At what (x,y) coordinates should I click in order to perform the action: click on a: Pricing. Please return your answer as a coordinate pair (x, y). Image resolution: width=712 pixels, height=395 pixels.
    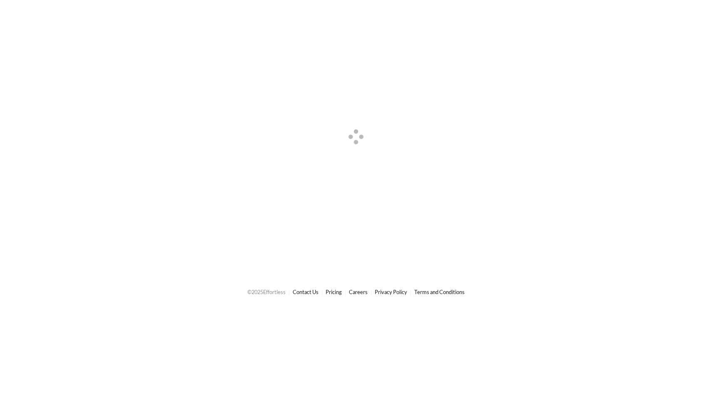
    Looking at the image, I should click on (334, 292).